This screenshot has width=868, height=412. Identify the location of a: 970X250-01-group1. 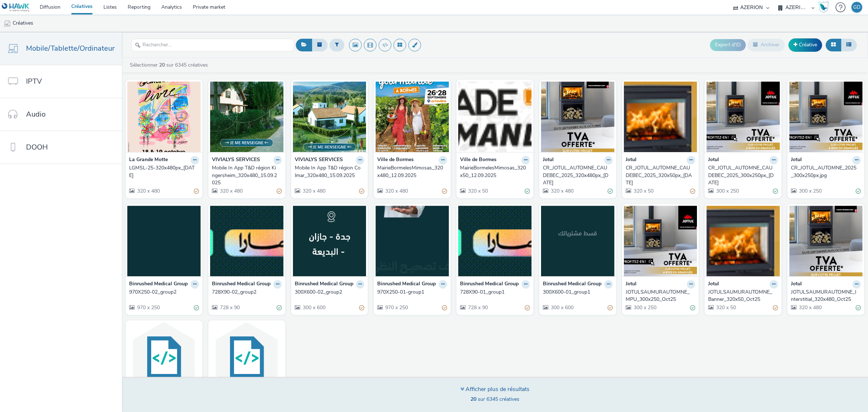
(412, 292).